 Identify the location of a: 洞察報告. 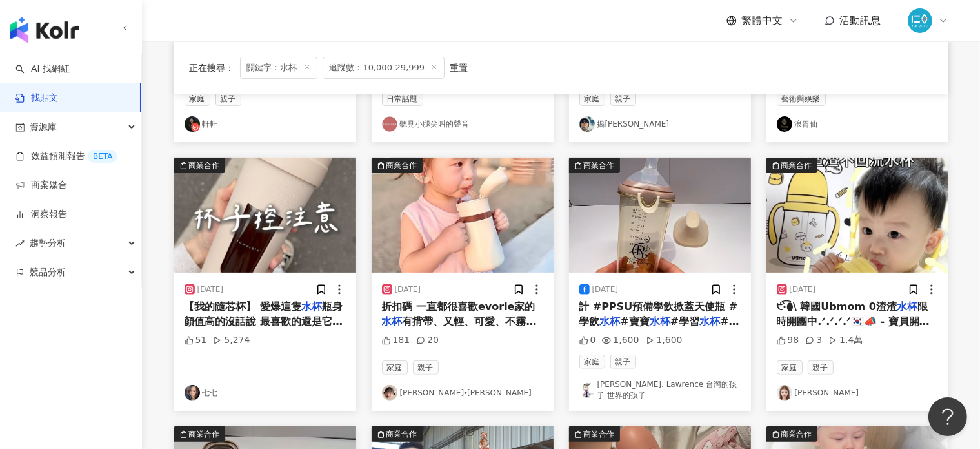
(41, 215).